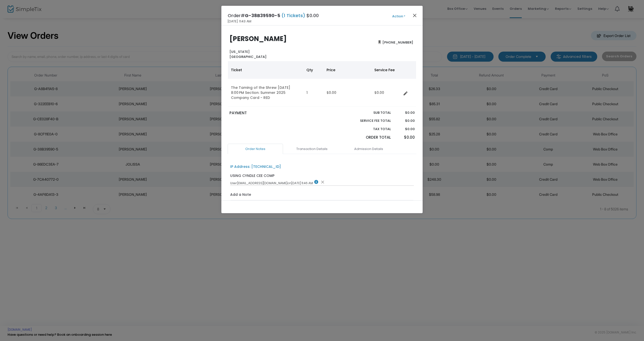 The width and height of the screenshot is (644, 341). Describe the element at coordinates (263, 16) in the screenshot. I see `span: G-38B39590-5` at that location.